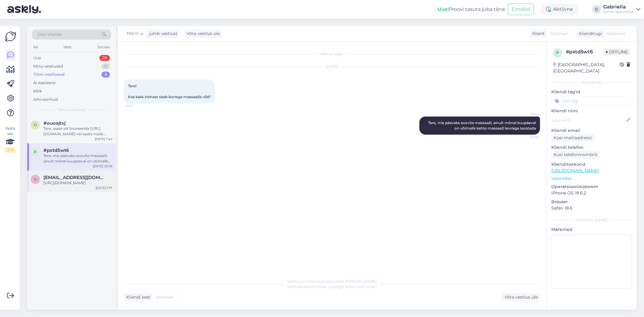 The height and width of the screenshot is (317, 644). What do you see at coordinates (35, 125) in the screenshot?
I see `span: o` at bounding box center [35, 125].